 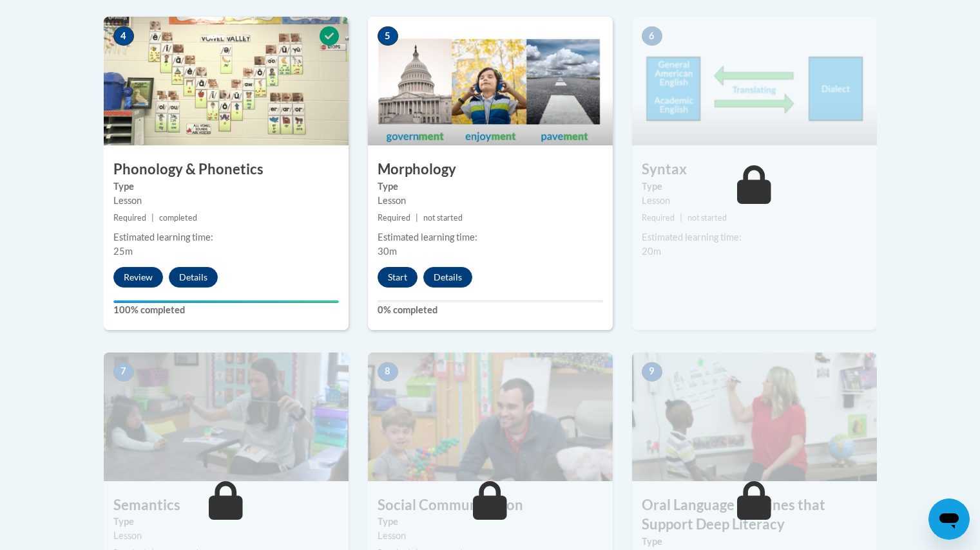 I want to click on div: Your progress, so click(x=226, y=302).